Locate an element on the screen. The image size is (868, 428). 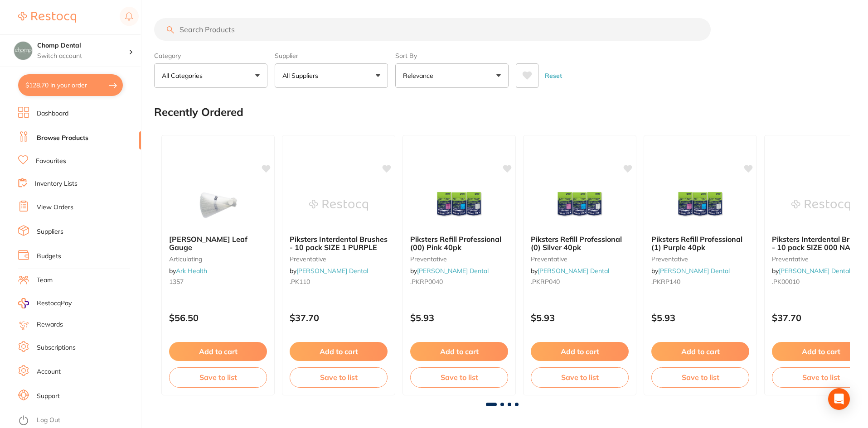
b: Piksters Refill Professional (0) Silver 40pk is located at coordinates (580, 243).